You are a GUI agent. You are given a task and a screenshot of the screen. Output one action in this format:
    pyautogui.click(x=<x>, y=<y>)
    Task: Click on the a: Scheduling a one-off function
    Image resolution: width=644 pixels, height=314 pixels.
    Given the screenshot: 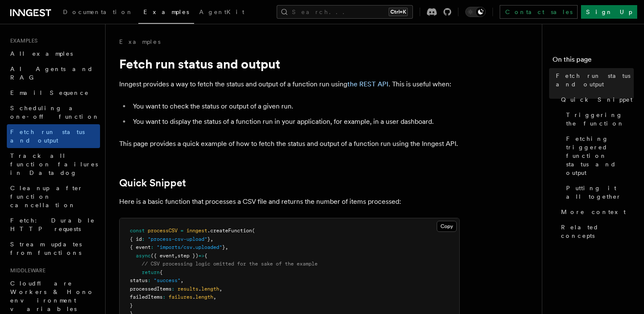 What is the action you would take?
    pyautogui.click(x=53, y=112)
    